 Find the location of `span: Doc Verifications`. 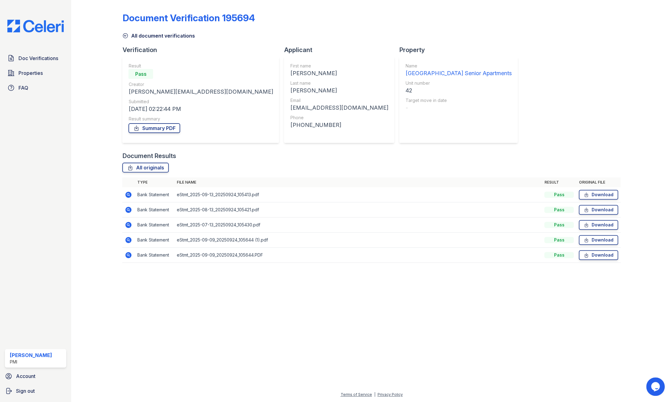

span: Doc Verifications is located at coordinates (38, 58).